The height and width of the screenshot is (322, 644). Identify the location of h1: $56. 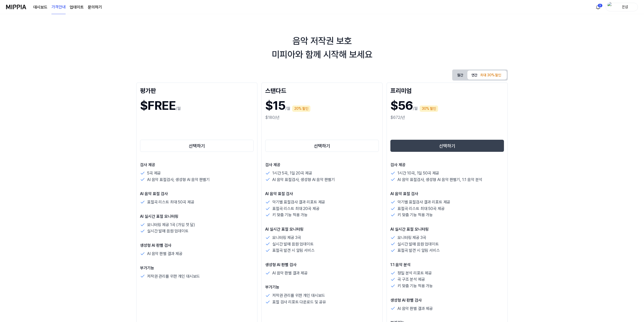
(402, 105).